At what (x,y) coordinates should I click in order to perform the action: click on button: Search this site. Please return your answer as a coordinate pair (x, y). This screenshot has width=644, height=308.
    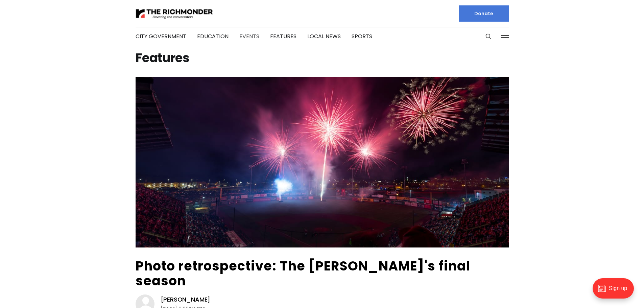
    Looking at the image, I should click on (489, 36).